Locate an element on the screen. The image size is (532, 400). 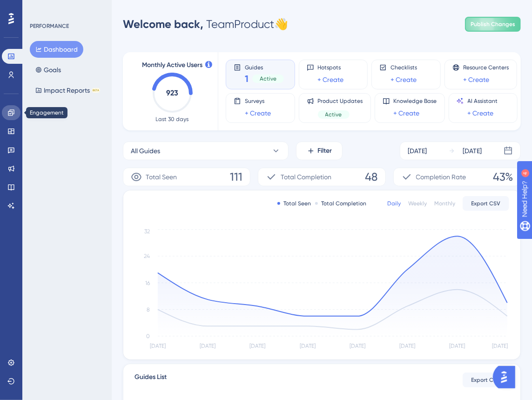
span: 43% is located at coordinates (503, 177).